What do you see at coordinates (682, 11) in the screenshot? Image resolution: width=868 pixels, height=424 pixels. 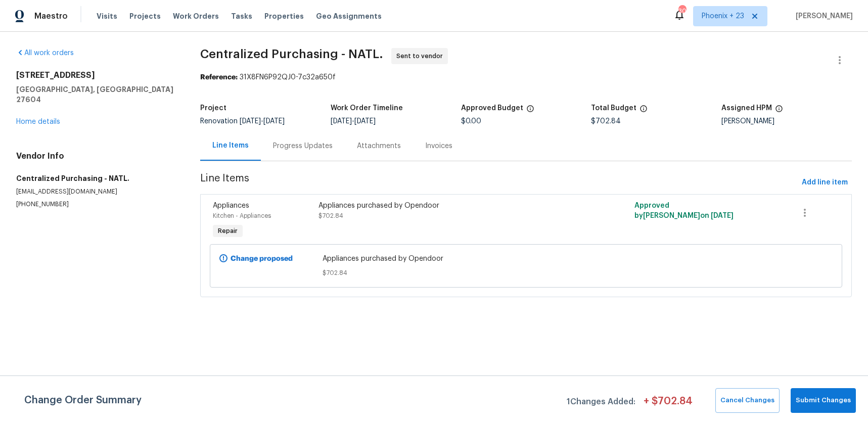 I see `div: 308` at bounding box center [682, 11].